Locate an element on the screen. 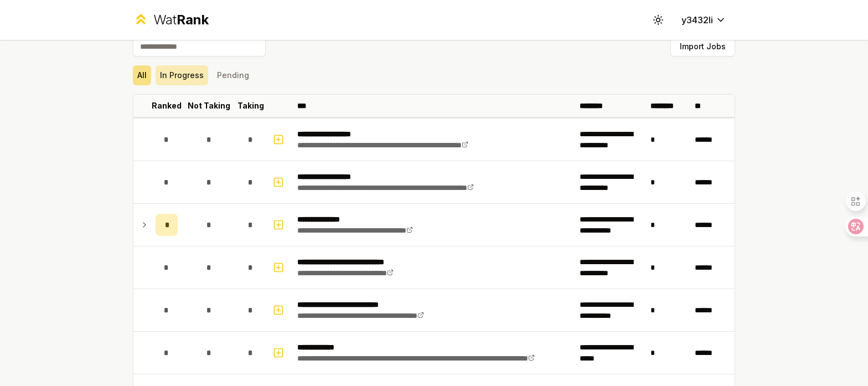 This screenshot has height=386, width=868. p: Not Taking is located at coordinates (208, 106).